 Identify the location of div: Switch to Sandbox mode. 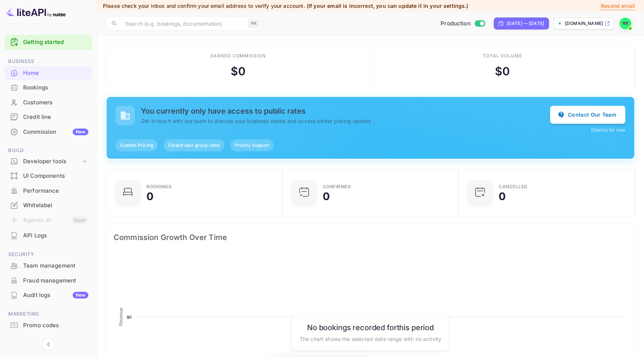
(463, 24).